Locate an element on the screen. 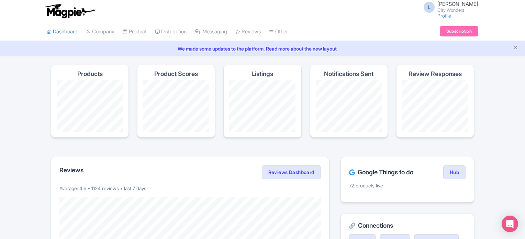 This screenshot has width=525, height=239. div: Open Intercom Messenger is located at coordinates (510, 224).